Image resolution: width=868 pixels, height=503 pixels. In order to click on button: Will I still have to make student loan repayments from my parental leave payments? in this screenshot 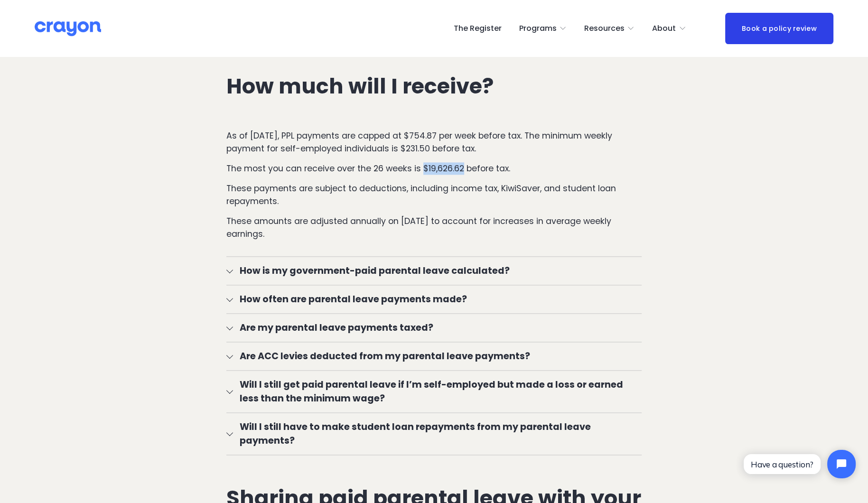, I will do `click(434, 434)`.